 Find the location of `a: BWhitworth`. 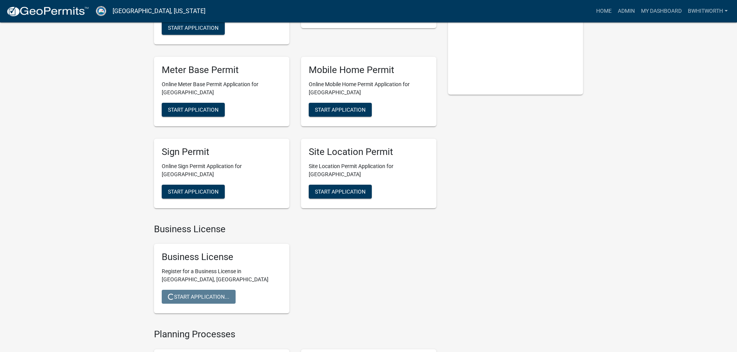

a: BWhitworth is located at coordinates (707, 11).